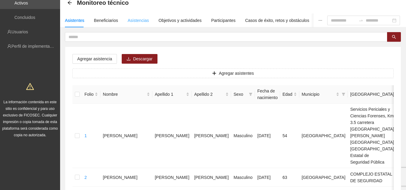  What do you see at coordinates (320, 20) in the screenshot?
I see `span: ellipsis` at bounding box center [320, 20].